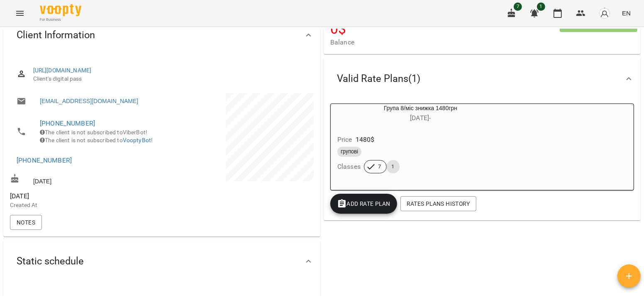 The width and height of the screenshot is (644, 301). I want to click on div: Група 8/міс знижка 1480грн, so click(420, 114).